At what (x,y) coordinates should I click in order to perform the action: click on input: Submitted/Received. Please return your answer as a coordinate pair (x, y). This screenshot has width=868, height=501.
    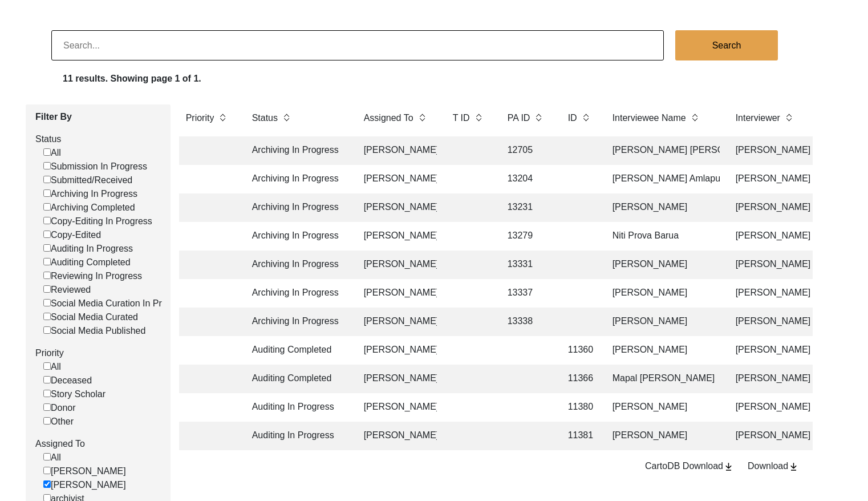
    Looking at the image, I should click on (47, 179).